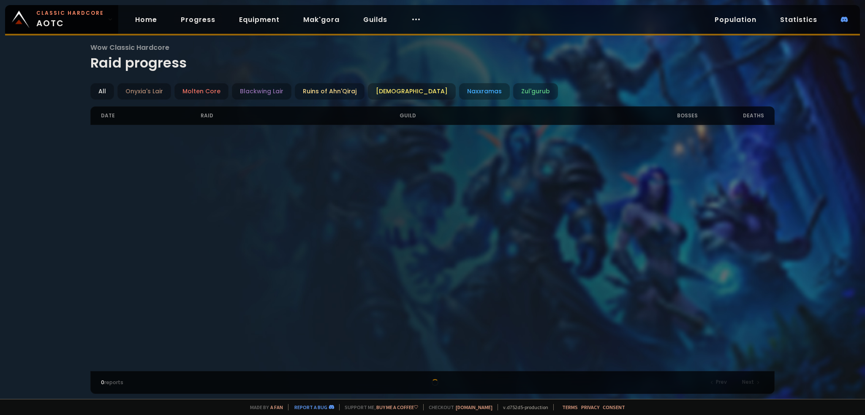  What do you see at coordinates (261, 91) in the screenshot?
I see `div: Blackwing Lair` at bounding box center [261, 91].